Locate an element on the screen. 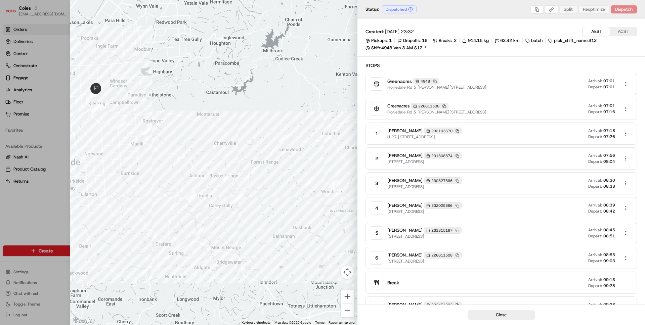 The image size is (645, 325). span: 09:03 is located at coordinates (609, 261).